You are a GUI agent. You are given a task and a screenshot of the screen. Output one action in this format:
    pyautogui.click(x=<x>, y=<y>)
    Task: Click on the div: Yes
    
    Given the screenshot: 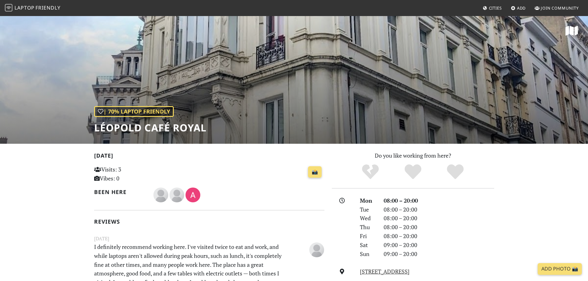 What is the action you would take?
    pyautogui.click(x=413, y=172)
    